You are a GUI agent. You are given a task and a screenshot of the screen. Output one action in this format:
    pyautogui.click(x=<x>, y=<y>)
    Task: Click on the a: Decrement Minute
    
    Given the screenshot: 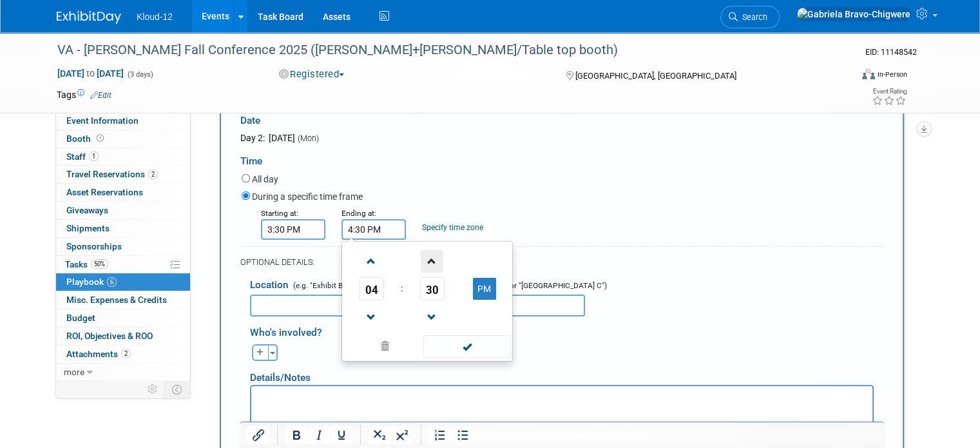 What is the action you would take?
    pyautogui.click(x=432, y=316)
    